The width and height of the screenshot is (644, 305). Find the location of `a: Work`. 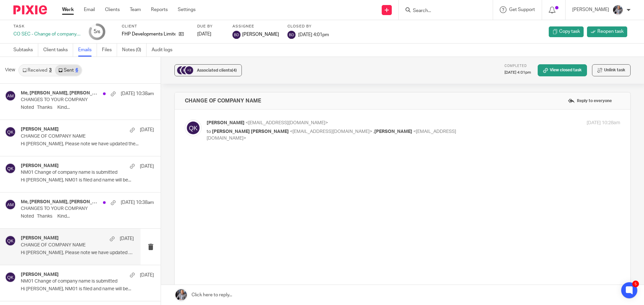

a: Work is located at coordinates (68, 10).